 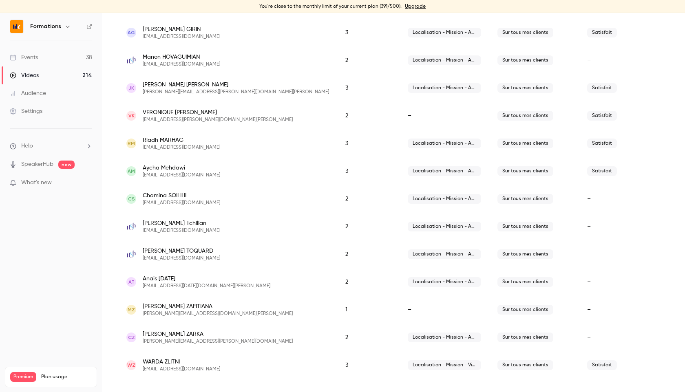 I want to click on div: vtchilian@hethconseils.fr, so click(x=393, y=227).